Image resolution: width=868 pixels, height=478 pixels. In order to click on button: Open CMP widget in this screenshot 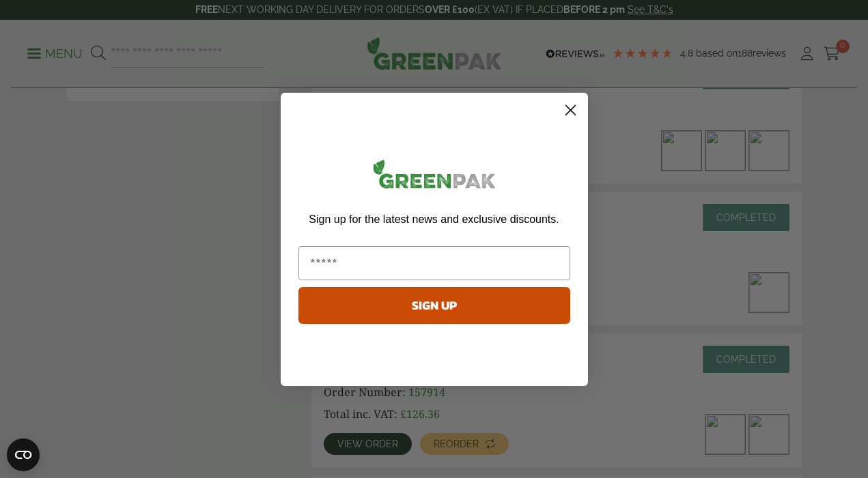, I will do `click(23, 455)`.